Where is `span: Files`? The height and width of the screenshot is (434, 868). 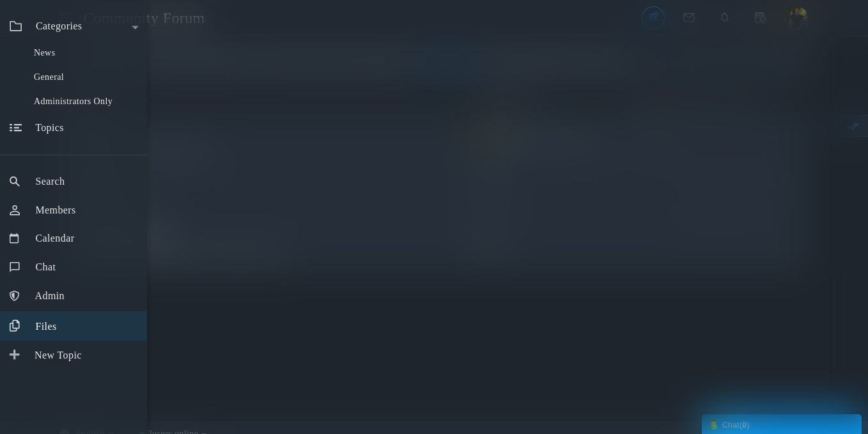
span: Files is located at coordinates (45, 326).